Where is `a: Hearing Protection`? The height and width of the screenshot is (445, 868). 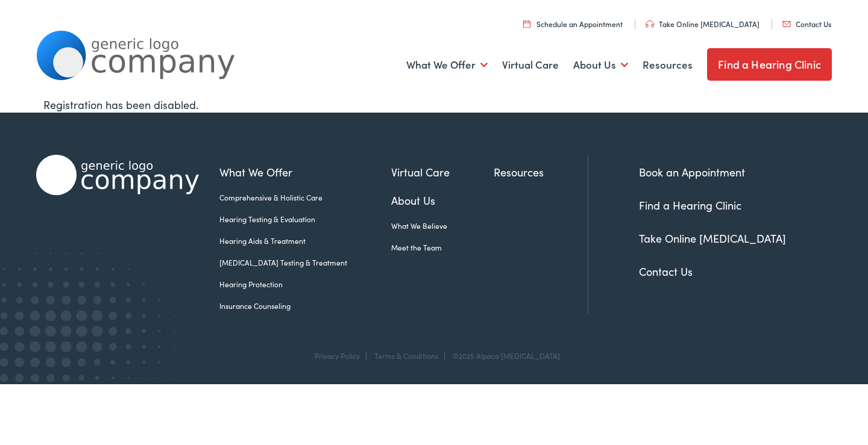 a: Hearing Protection is located at coordinates (305, 284).